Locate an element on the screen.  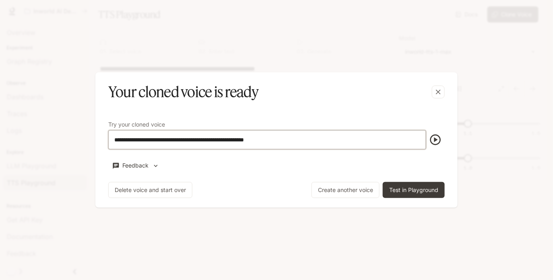
button: Test in Playground is located at coordinates (413, 190).